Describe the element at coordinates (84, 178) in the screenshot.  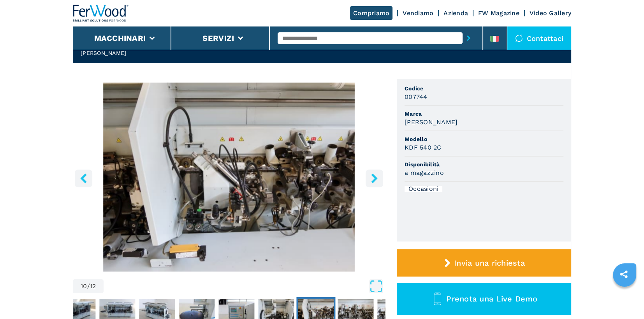
I see `button: left-button` at that location.